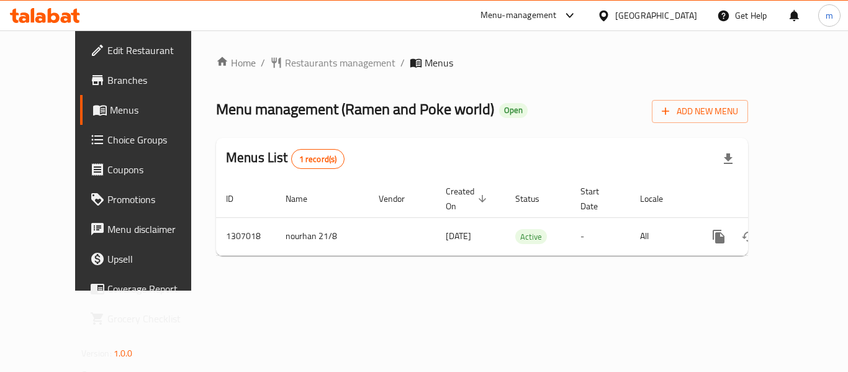 Image resolution: width=848 pixels, height=372 pixels. I want to click on a: Menus, so click(148, 110).